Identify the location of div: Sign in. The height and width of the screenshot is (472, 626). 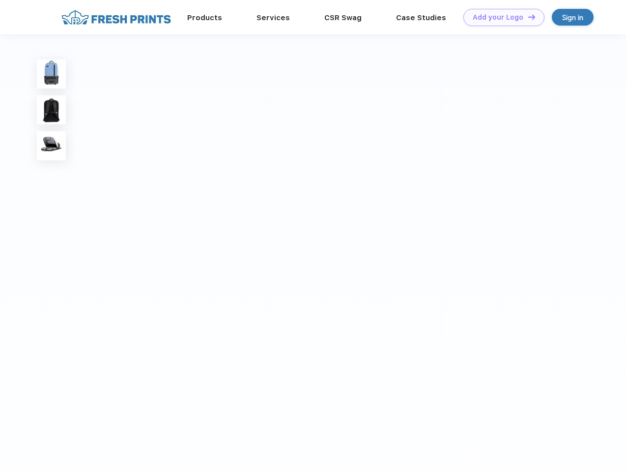
(572, 17).